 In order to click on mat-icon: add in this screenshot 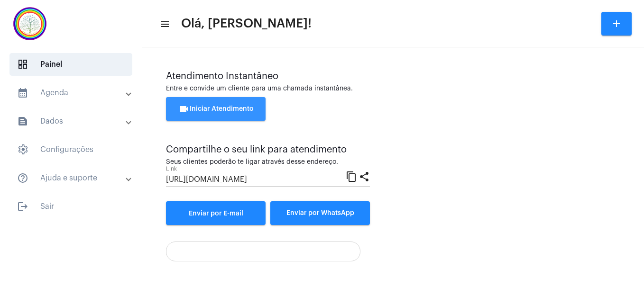, I will do `click(616, 24)`.